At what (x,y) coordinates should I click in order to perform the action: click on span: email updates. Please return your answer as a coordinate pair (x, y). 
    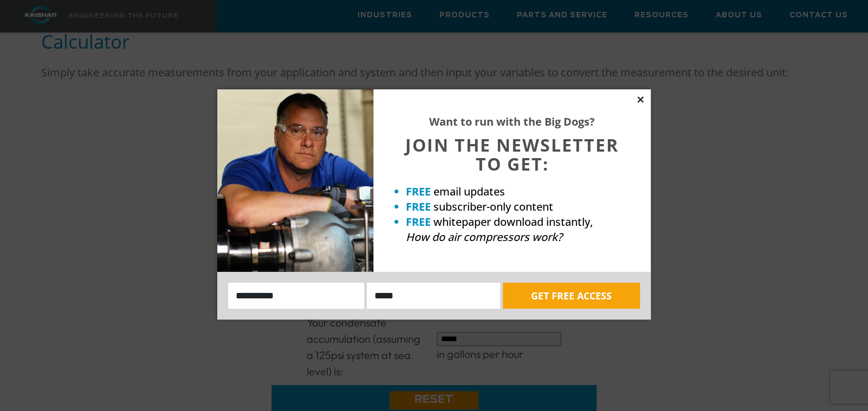
    Looking at the image, I should click on (469, 191).